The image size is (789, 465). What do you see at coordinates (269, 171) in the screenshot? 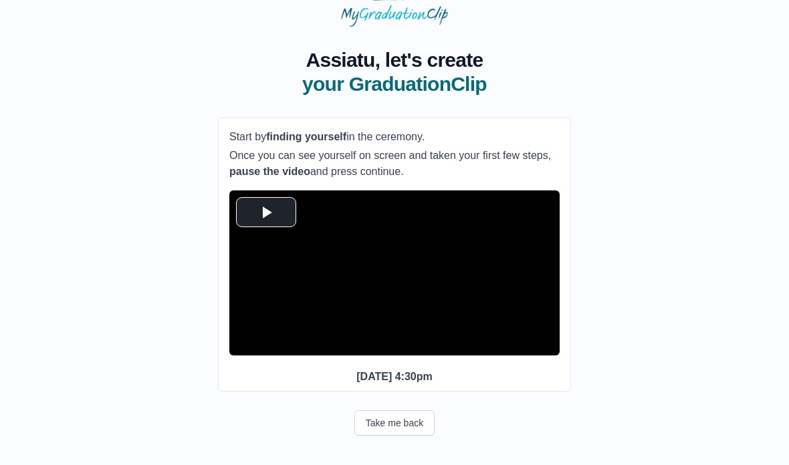
I see `b: pause the video` at bounding box center [269, 171].